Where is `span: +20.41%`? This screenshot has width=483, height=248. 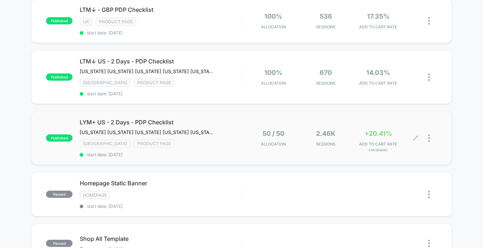
span: +20.41% is located at coordinates (378, 134).